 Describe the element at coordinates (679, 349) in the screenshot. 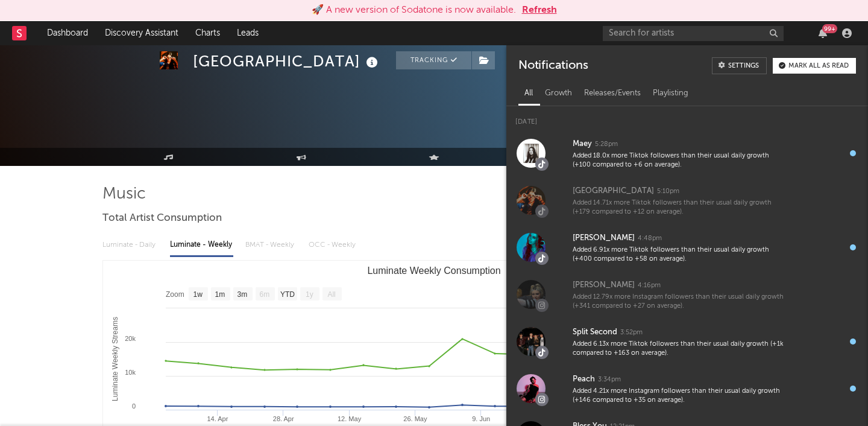

I see `div: Added 6.13x more Tiktok followers than their usual daily growth (+1k compared to +163 on average).` at that location.